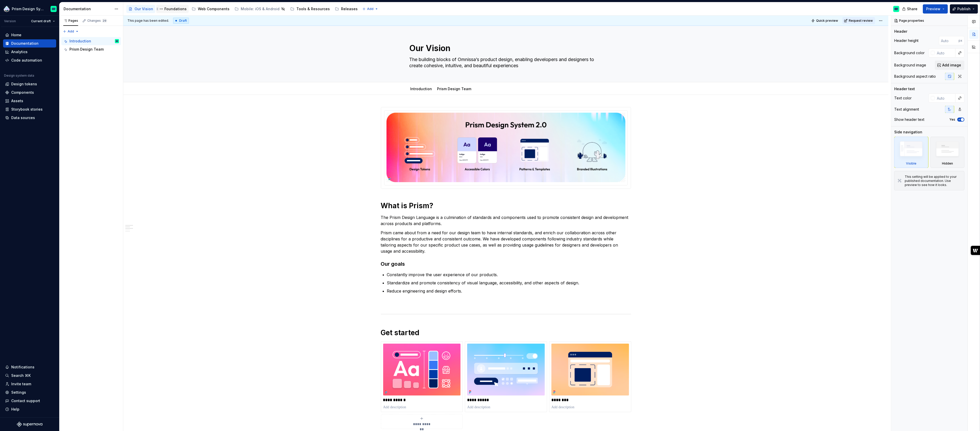 This screenshot has width=980, height=431. Describe the element at coordinates (310, 9) in the screenshot. I see `a: Tools & Resources` at that location.